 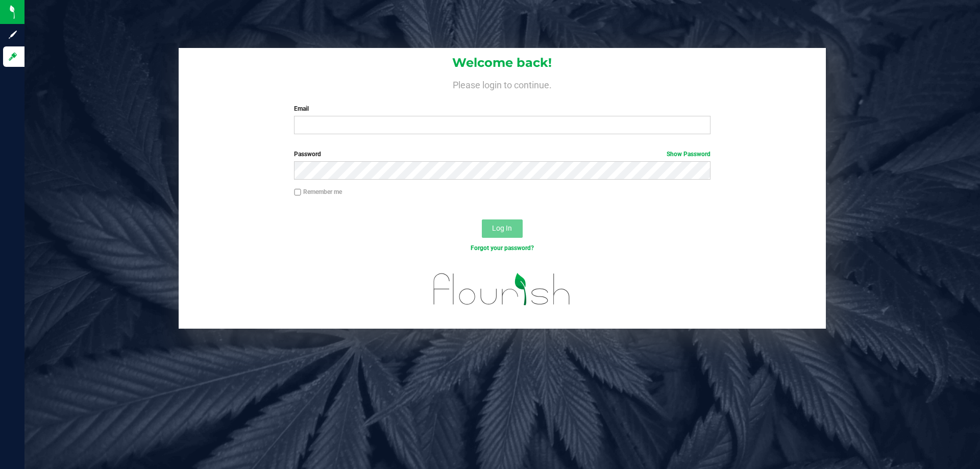 I want to click on input: Remember me, so click(x=298, y=193).